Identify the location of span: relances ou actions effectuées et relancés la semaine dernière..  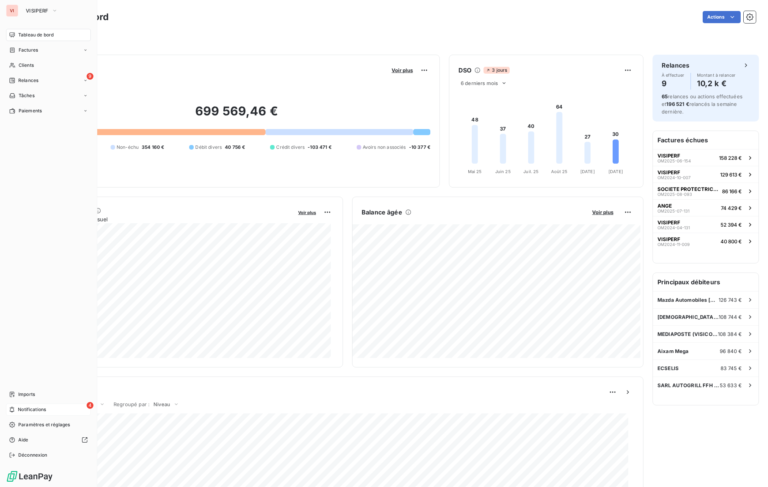
(701, 104).